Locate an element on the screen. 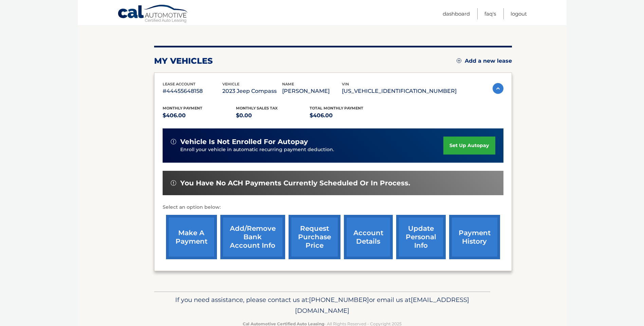 The image size is (644, 326). a: request purchase price is located at coordinates (314, 237).